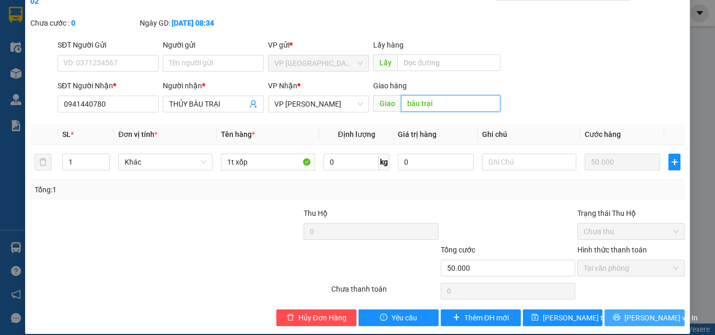 This screenshot has width=715, height=335. What do you see at coordinates (387, 104) in the screenshot?
I see `span: Giao` at bounding box center [387, 104].